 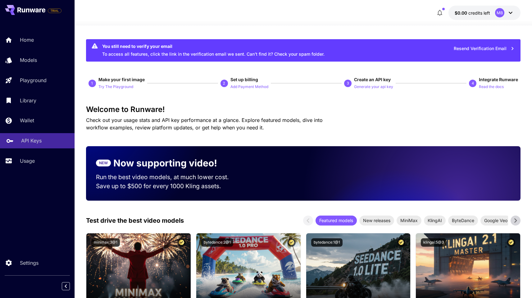 I want to click on button: $0.00MB, so click(x=485, y=13).